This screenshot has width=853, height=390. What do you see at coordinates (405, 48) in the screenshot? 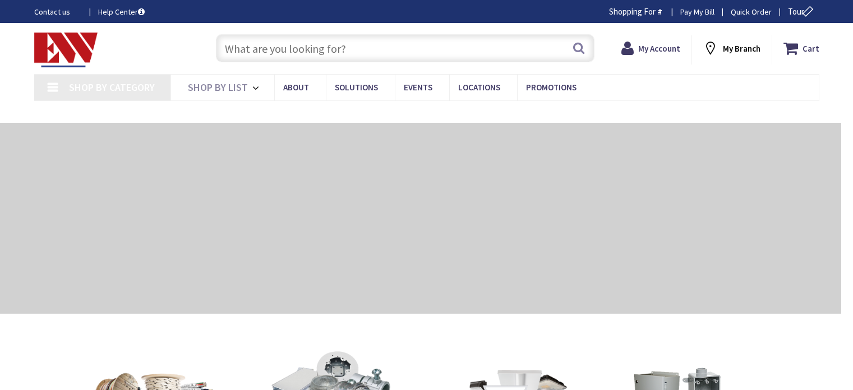
I see `input: What are you looking for?` at bounding box center [405, 48].